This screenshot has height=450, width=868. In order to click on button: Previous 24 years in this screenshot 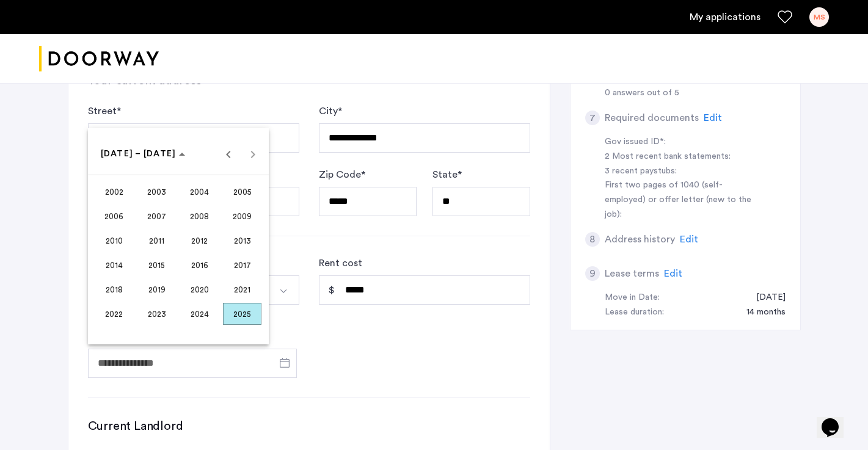, I will do `click(229, 154)`.